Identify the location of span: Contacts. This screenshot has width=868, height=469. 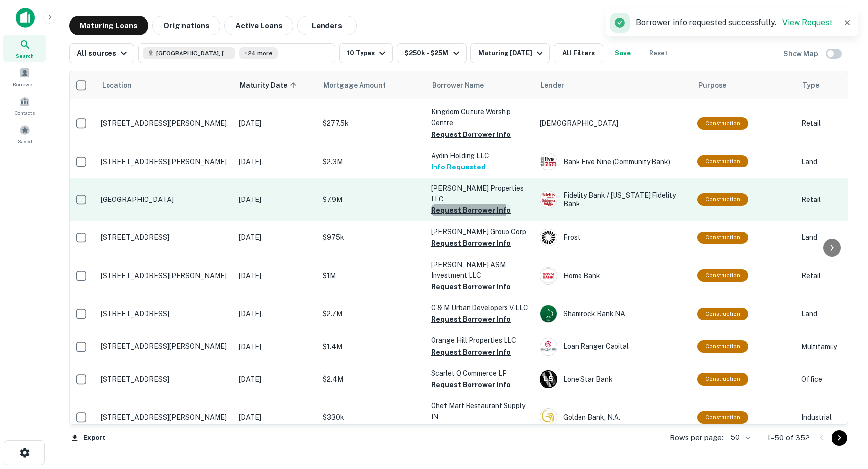
(25, 113).